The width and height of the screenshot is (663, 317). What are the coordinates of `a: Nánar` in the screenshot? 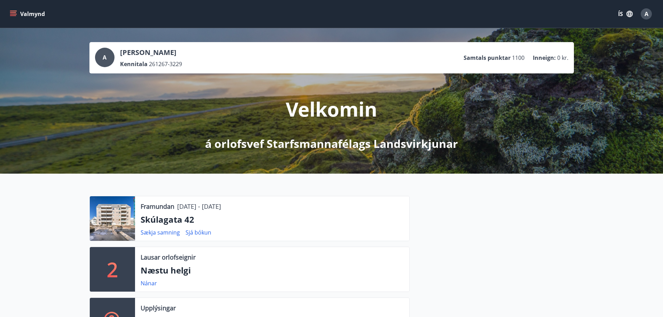 It's located at (149, 283).